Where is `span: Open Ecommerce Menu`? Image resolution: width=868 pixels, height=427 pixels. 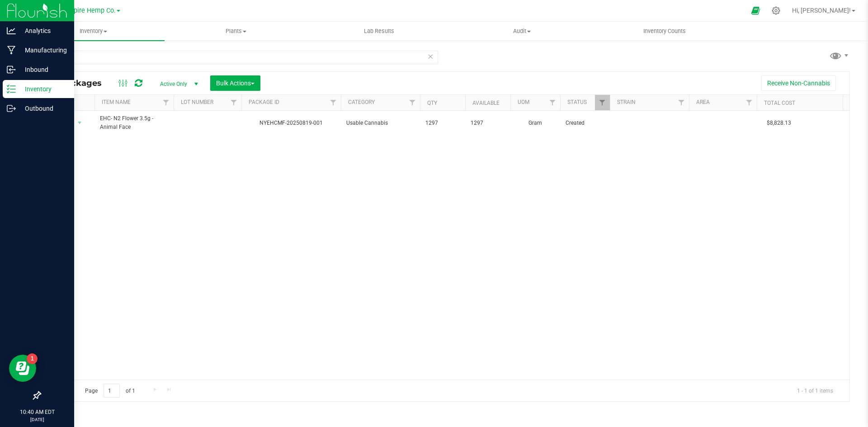 span: Open Ecommerce Menu is located at coordinates (756, 11).